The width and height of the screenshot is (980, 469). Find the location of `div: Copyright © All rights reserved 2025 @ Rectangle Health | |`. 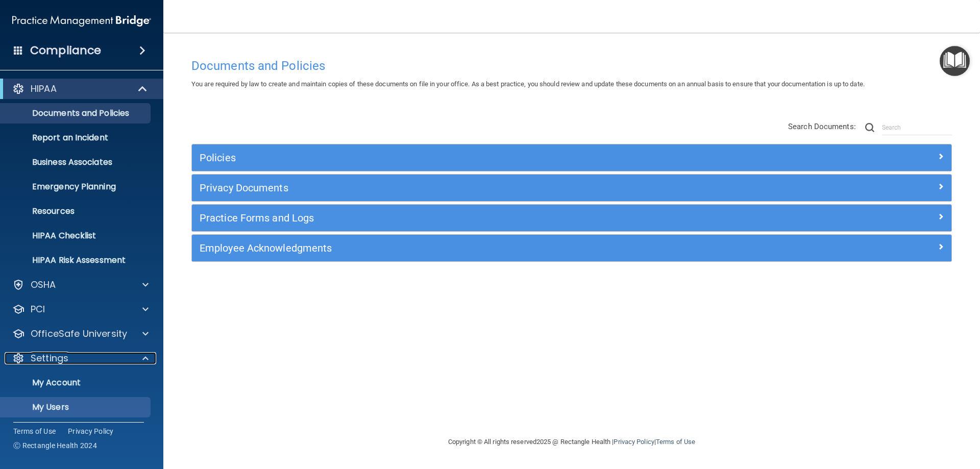

div: Copyright © All rights reserved 2025 @ Rectangle Health | | is located at coordinates (572, 442).